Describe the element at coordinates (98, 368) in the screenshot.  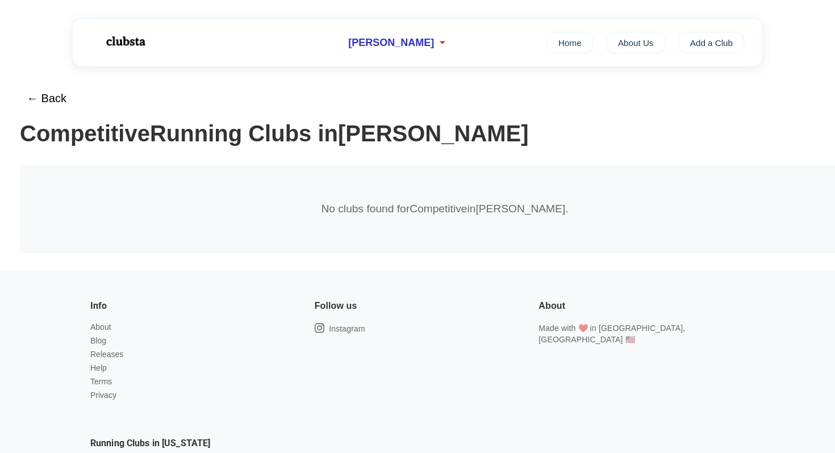
I see `a: Help` at that location.